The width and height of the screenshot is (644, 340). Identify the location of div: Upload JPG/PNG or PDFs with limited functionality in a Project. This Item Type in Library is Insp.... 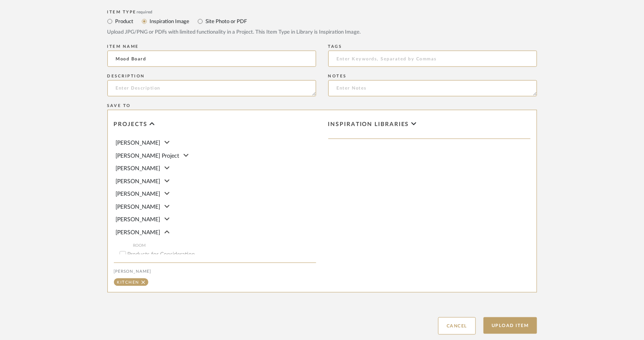
(322, 33).